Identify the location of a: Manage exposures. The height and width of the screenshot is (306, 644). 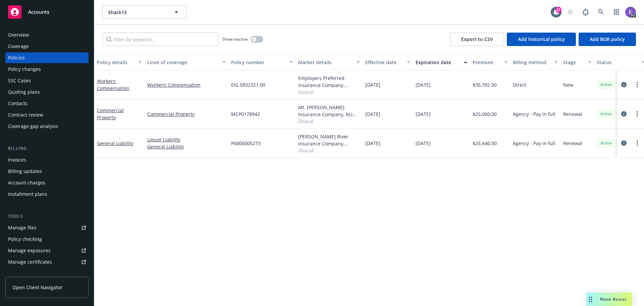
(47, 251).